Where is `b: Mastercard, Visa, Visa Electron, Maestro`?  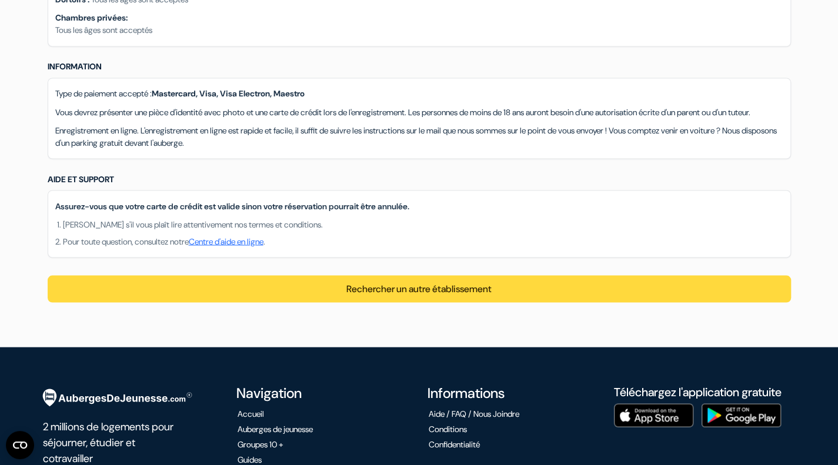
b: Mastercard, Visa, Visa Electron, Maestro is located at coordinates (228, 93).